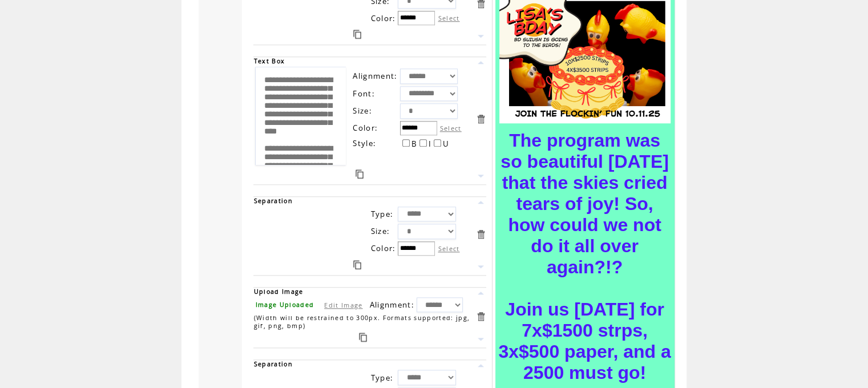 Image resolution: width=868 pixels, height=388 pixels. Describe the element at coordinates (414, 144) in the screenshot. I see `span: B` at that location.